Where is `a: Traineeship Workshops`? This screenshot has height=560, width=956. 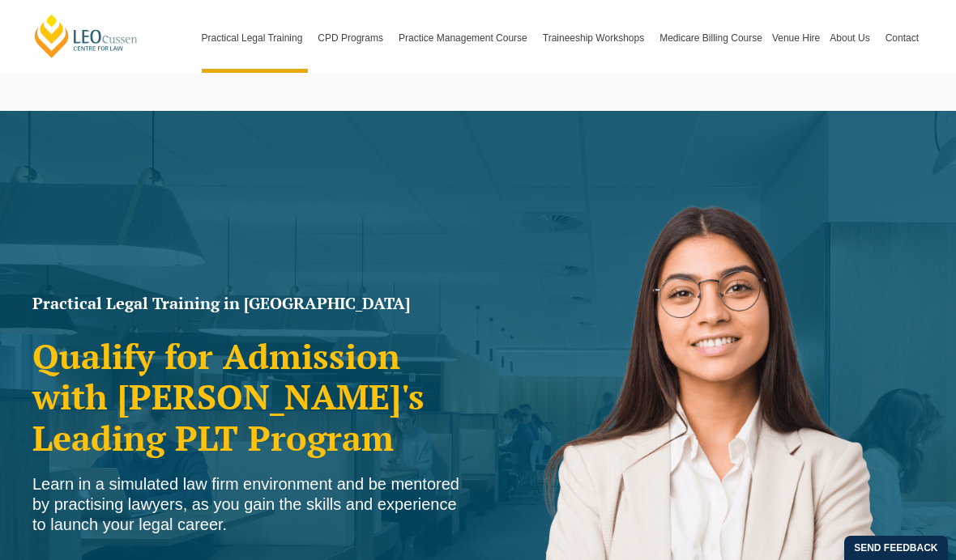 a: Traineeship Workshops is located at coordinates (596, 38).